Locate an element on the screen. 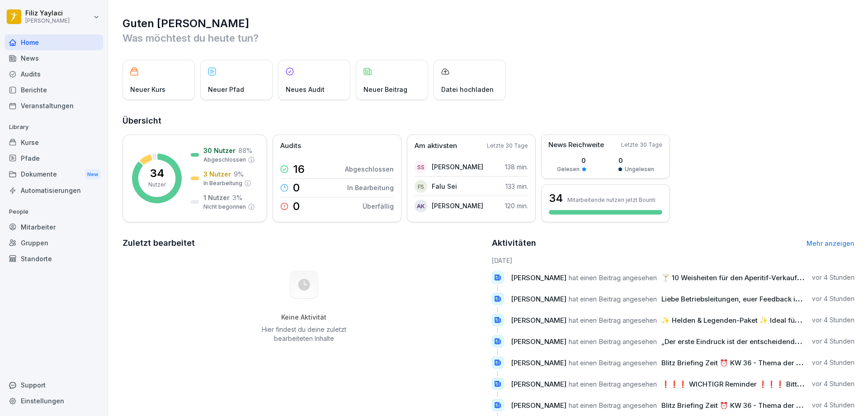 Image resolution: width=868 pixels, height=416 pixels. p: Datei hochladen is located at coordinates (467, 89).